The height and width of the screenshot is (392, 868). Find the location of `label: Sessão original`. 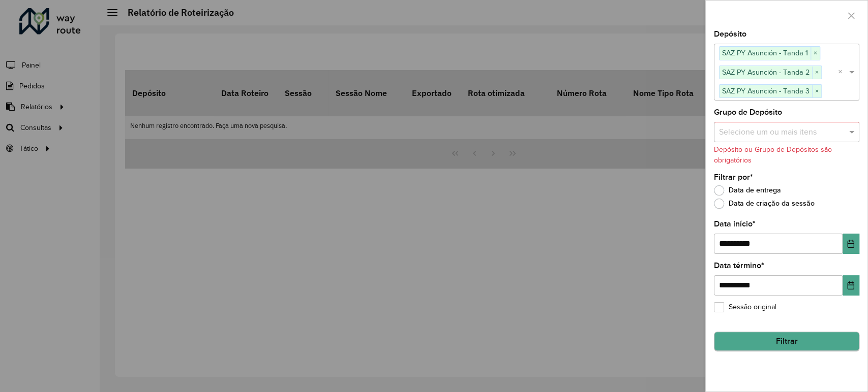

label: Sessão original is located at coordinates (745, 307).